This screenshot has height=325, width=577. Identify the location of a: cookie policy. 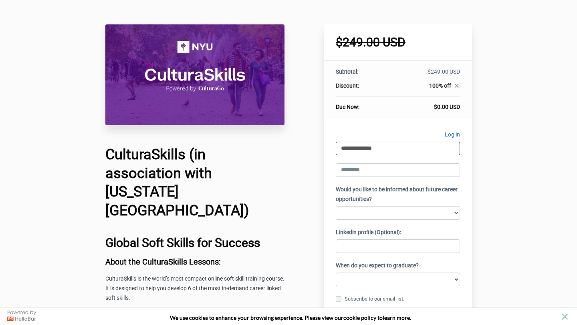
(360, 318).